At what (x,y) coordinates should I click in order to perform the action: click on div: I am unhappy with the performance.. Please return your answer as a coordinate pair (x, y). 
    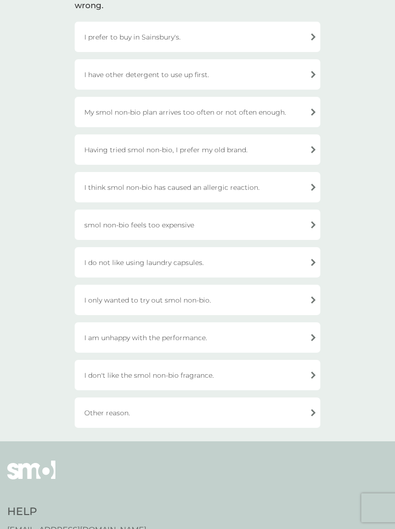
    Looking at the image, I should click on (197, 337).